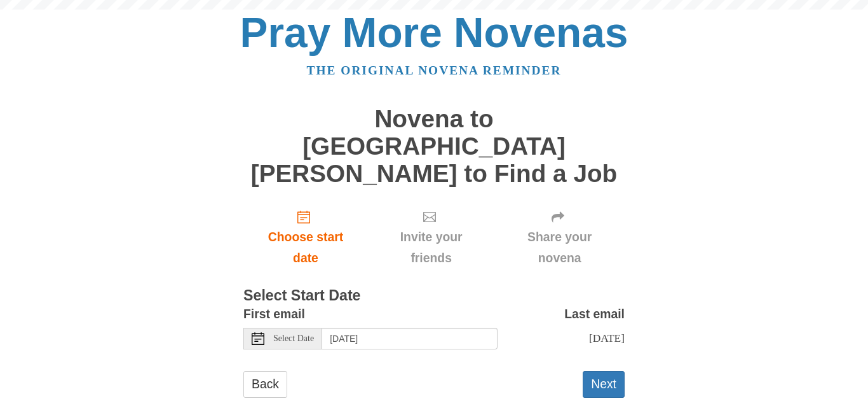 The height and width of the screenshot is (408, 868). I want to click on span: Choose start date, so click(306, 247).